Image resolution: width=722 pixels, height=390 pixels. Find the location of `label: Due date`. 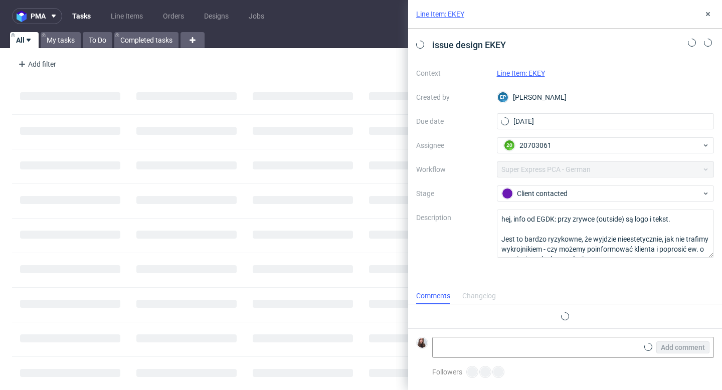

label: Due date is located at coordinates (452, 121).